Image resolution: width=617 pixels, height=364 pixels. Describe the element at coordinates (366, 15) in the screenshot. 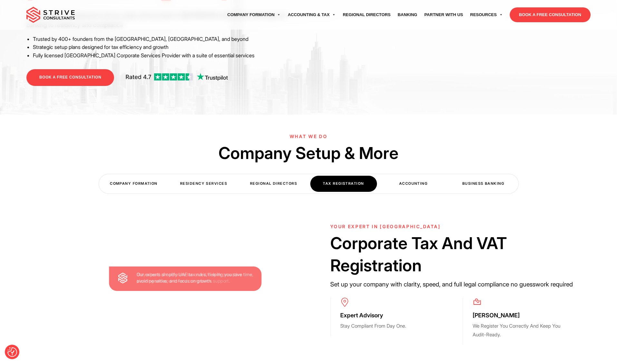

I see `a: Regional Directors` at that location.